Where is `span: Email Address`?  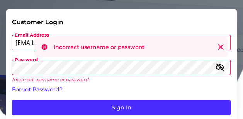 span: Email Address is located at coordinates (32, 35).